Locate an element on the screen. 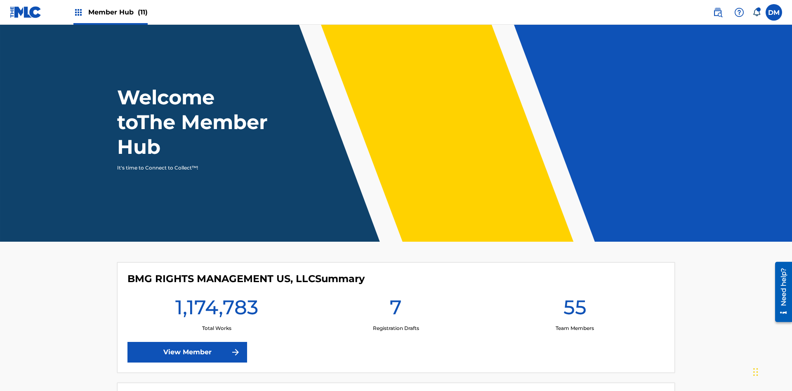  div: Open Resource Center is located at coordinates (14, 34).